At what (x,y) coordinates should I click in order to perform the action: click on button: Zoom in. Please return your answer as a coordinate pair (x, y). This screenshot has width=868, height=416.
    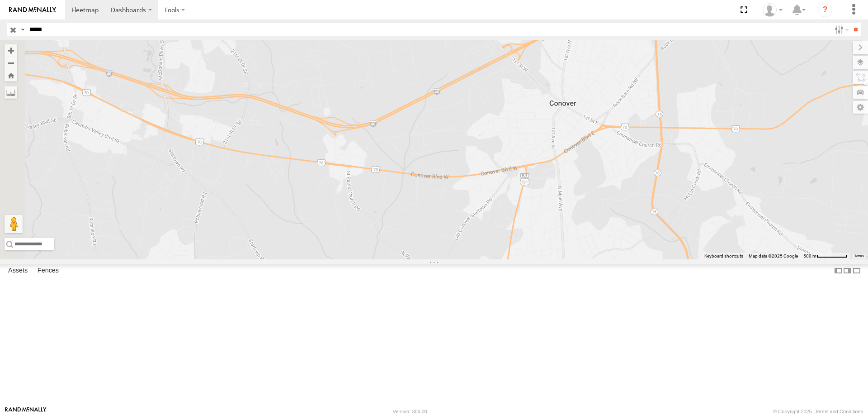
    Looking at the image, I should click on (11, 50).